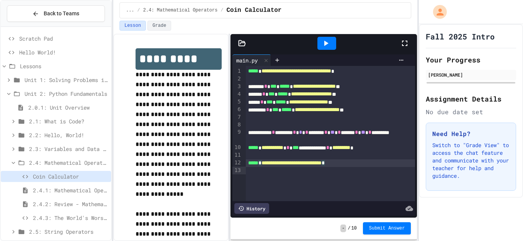 This screenshot has height=241, width=523. I want to click on h3: Need Help?, so click(471, 134).